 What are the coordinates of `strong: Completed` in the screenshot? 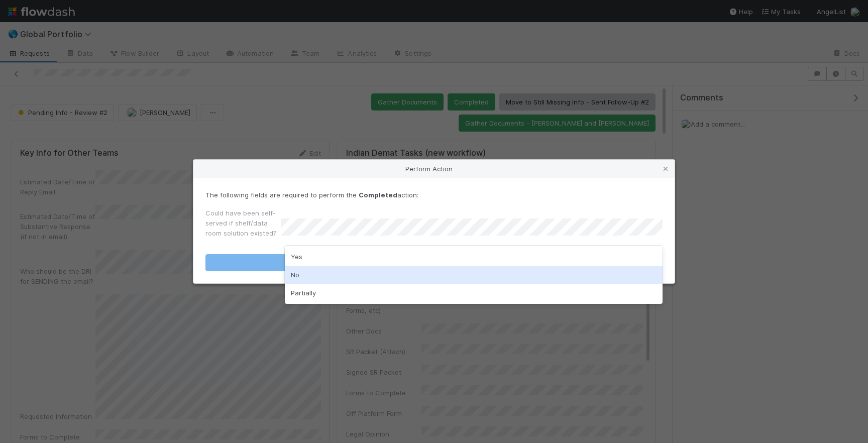 It's located at (378, 195).